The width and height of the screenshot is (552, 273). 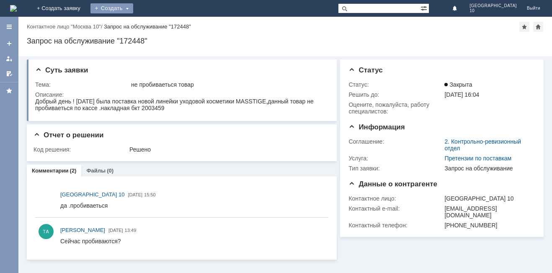 I want to click on div: Создать, so click(x=112, y=8).